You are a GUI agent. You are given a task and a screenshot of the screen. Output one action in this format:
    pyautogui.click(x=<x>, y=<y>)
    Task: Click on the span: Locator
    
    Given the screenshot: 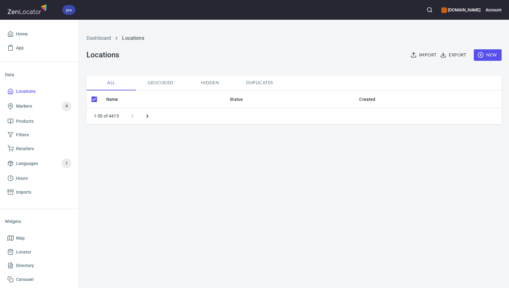 What is the action you would take?
    pyautogui.click(x=23, y=252)
    